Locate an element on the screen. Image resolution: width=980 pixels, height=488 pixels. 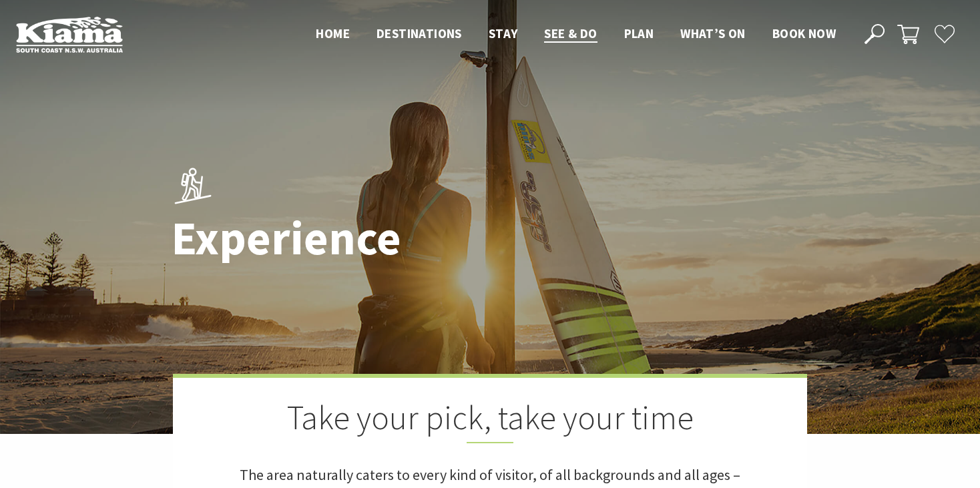
span: Stay is located at coordinates (504, 33).